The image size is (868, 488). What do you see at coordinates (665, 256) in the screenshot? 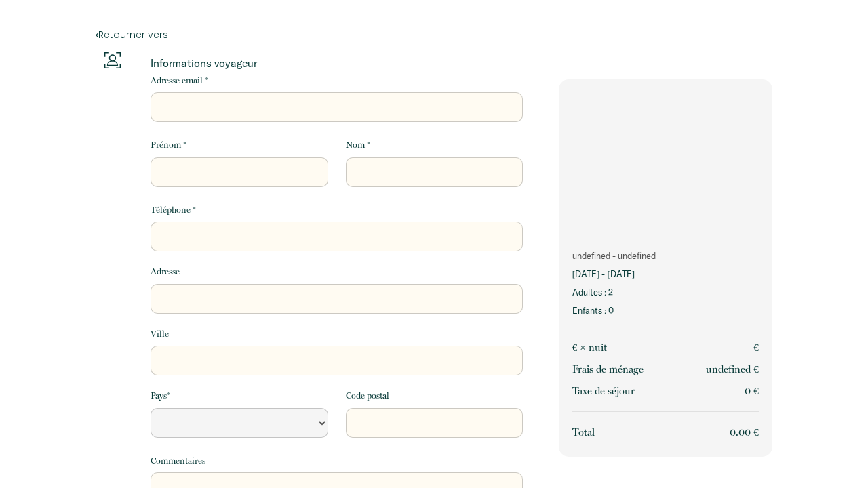
I see `p: undefined - undefined` at bounding box center [665, 256].